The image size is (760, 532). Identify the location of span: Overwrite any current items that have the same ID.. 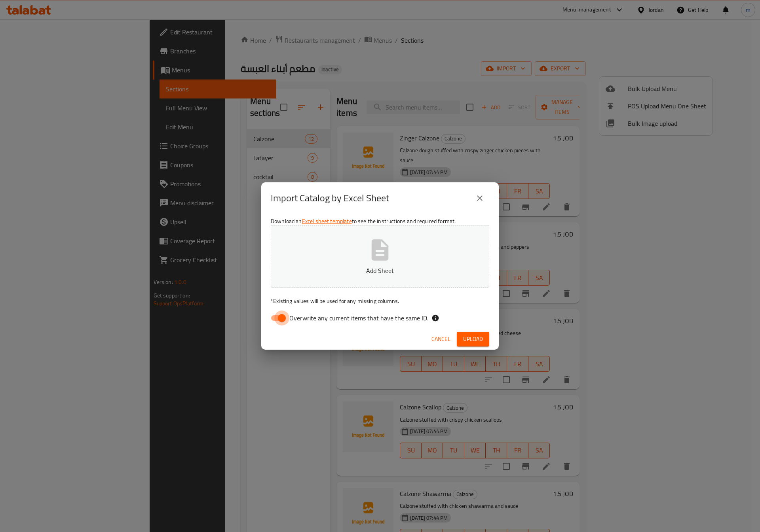
(358, 318).